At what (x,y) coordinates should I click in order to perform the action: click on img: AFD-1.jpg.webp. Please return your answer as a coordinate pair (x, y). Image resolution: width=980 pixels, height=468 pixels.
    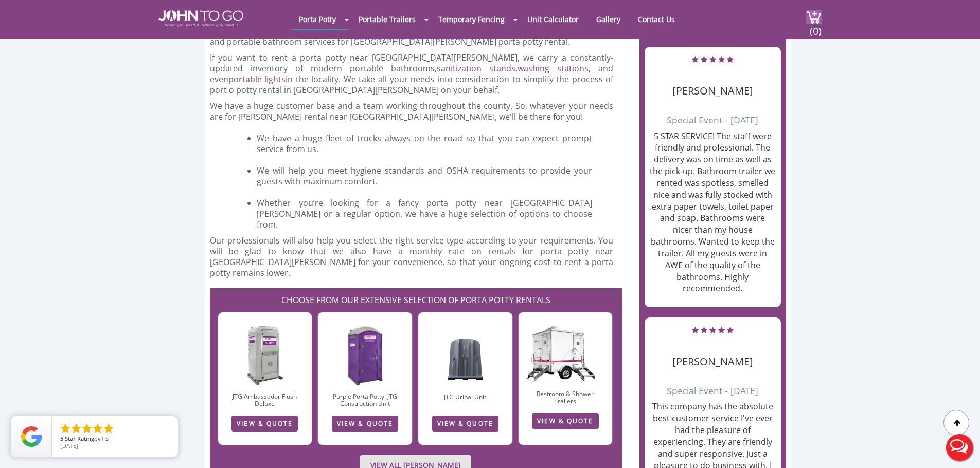
    Looking at the image, I should click on (265, 356).